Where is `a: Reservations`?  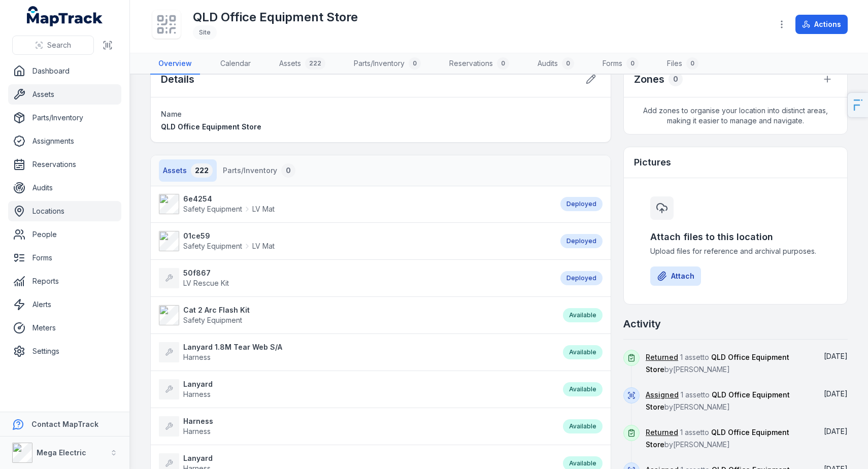
a: Reservations is located at coordinates (64, 164).